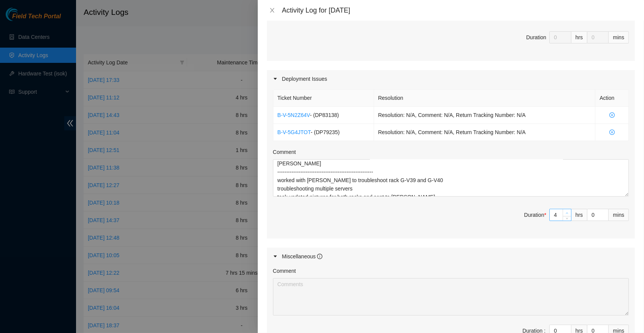  What do you see at coordinates (612, 97) in the screenshot?
I see `th: Action` at bounding box center [612, 97].